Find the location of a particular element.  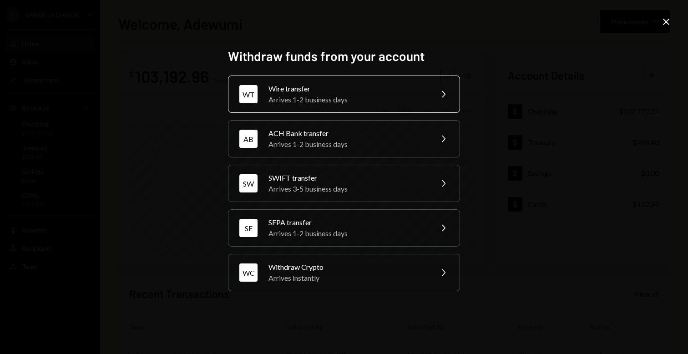

div: SEPA transfer is located at coordinates (348, 223).